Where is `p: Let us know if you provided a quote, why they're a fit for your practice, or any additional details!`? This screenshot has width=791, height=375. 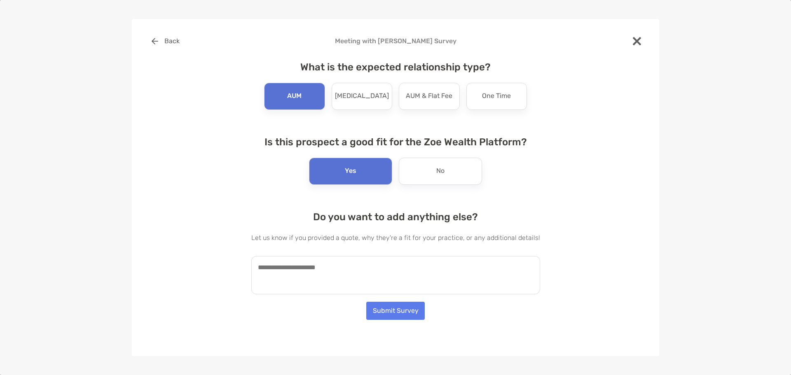
p: Let us know if you provided a quote, why they're a fit for your practice, or any additional details! is located at coordinates (395, 238).